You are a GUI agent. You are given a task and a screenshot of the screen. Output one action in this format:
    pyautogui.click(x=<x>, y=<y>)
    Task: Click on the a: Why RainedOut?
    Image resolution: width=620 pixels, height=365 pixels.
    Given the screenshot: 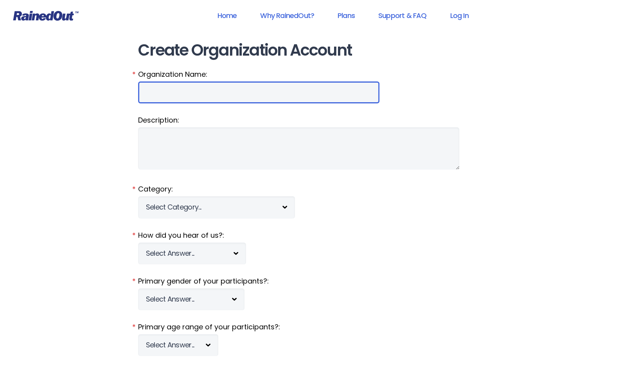 What is the action you would take?
    pyautogui.click(x=287, y=15)
    